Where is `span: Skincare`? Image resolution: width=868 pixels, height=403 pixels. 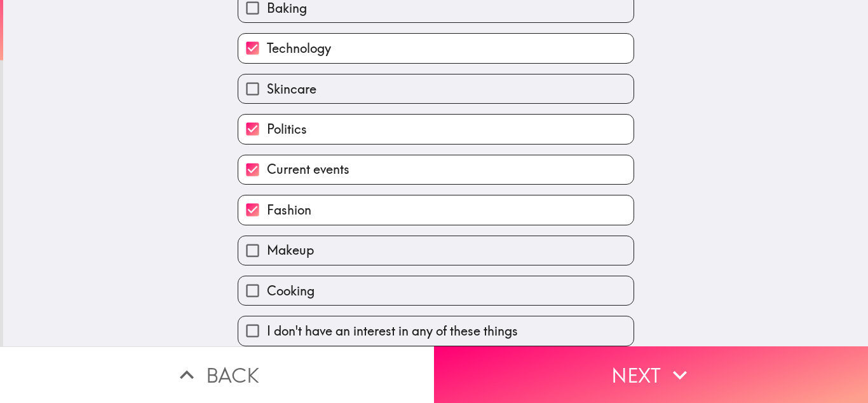 span: Skincare is located at coordinates (292, 89).